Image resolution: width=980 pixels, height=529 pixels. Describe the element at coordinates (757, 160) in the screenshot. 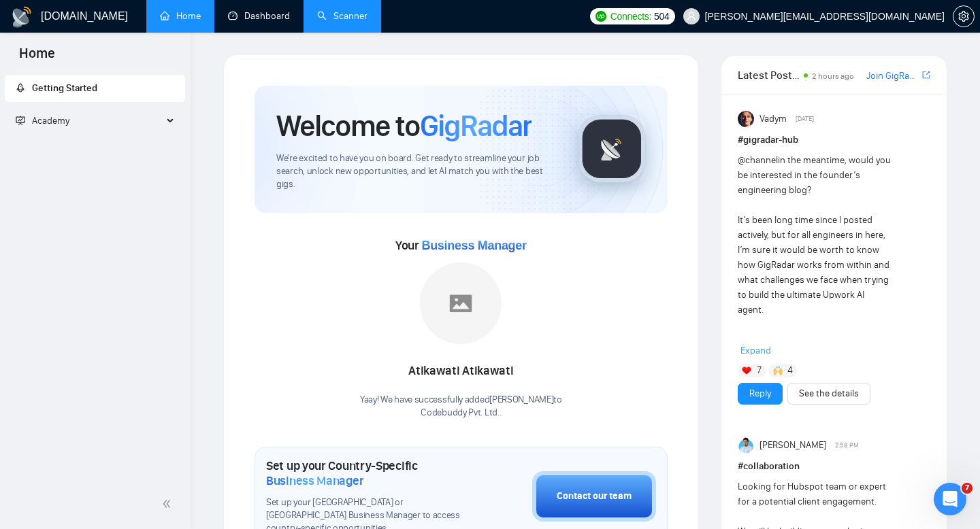

I see `span: @channel` at that location.